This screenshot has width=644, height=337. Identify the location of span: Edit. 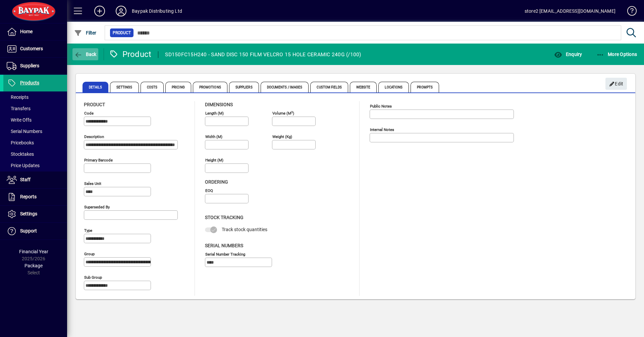
(616, 84).